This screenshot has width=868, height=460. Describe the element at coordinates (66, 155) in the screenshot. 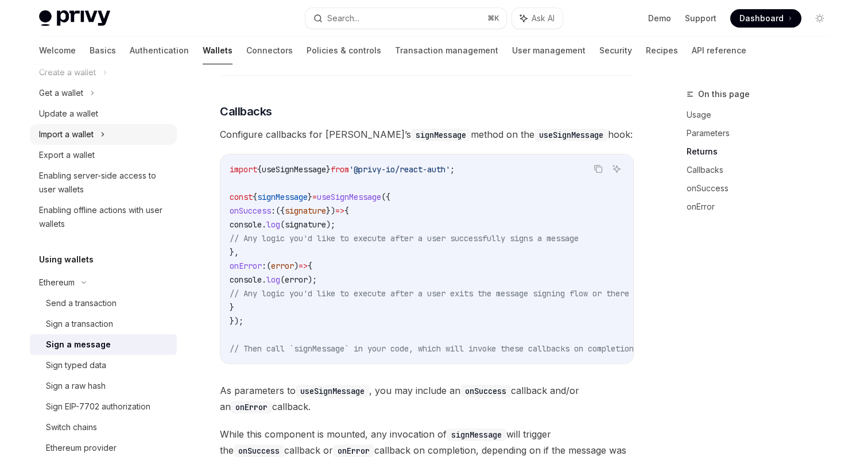

I see `div: Export a wallet` at that location.